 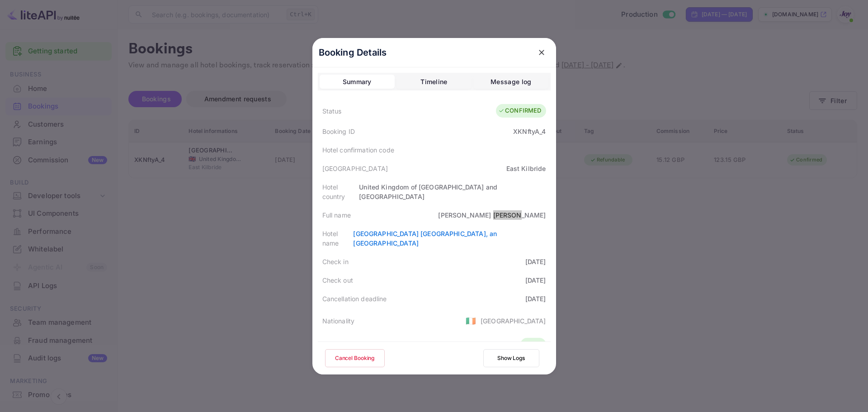 What do you see at coordinates (341, 192) in the screenshot?
I see `div: Hotel country` at bounding box center [341, 192].